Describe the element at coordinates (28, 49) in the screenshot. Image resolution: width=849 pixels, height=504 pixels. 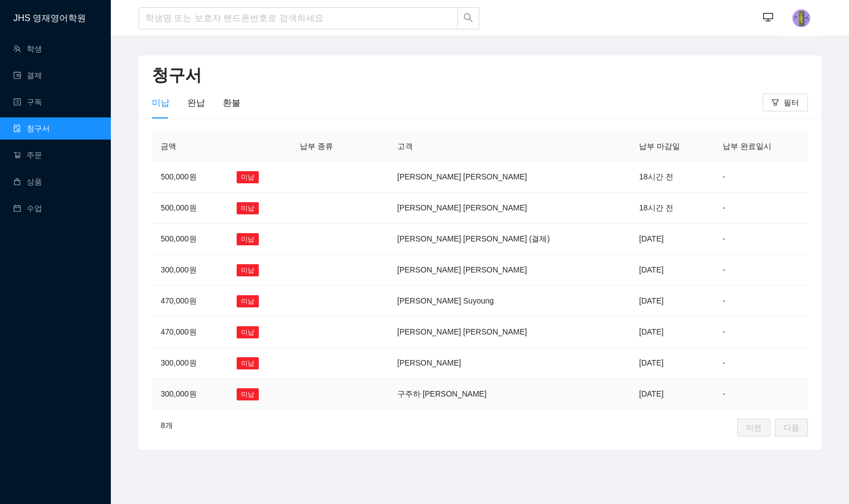
I see `a: team학생` at that location.